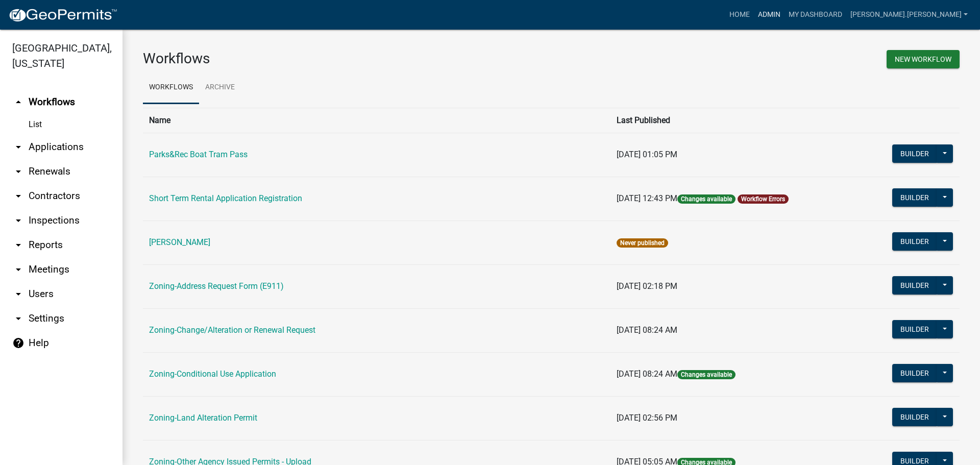  I want to click on th: Last Published, so click(735, 120).